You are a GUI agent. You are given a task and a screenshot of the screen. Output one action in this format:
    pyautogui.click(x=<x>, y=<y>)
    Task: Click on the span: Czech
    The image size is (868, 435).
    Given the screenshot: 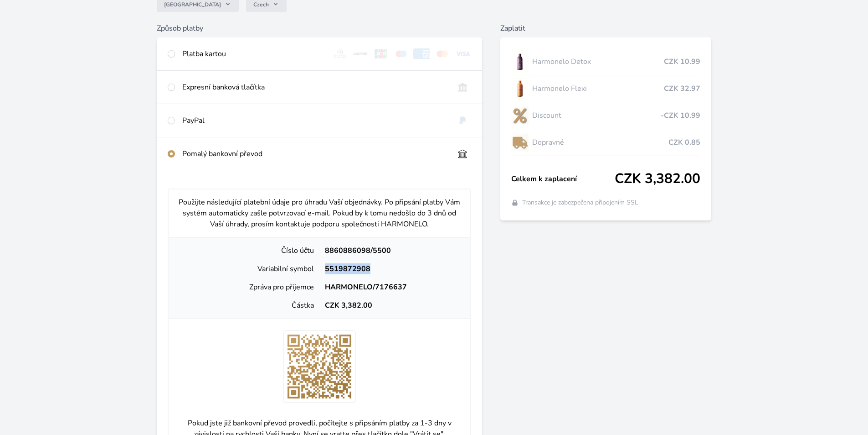 What is the action you would take?
    pyautogui.click(x=261, y=5)
    